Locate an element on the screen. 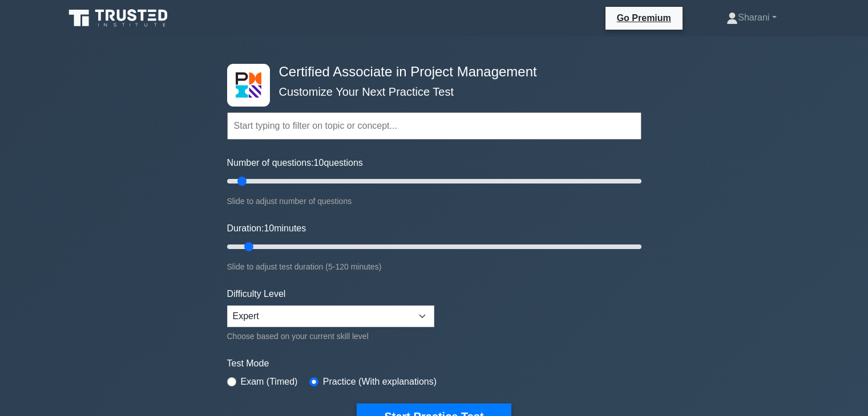  div: Slide to adjust test duration (5-120 minutes) is located at coordinates (434, 267).